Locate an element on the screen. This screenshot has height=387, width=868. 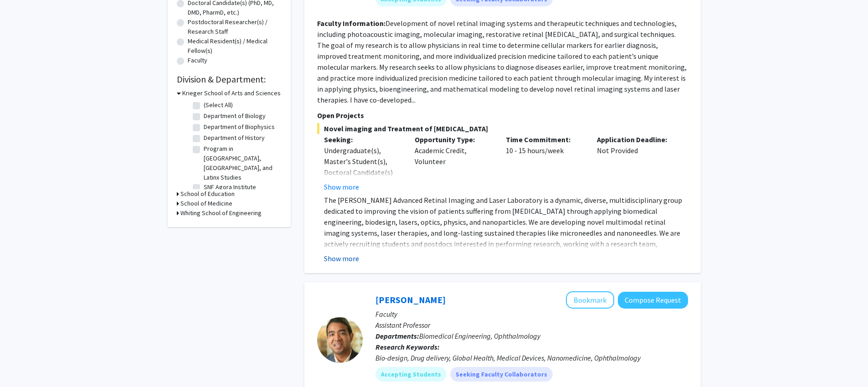
span: Biomedical Engineering, Ophthalmology is located at coordinates (480, 336).